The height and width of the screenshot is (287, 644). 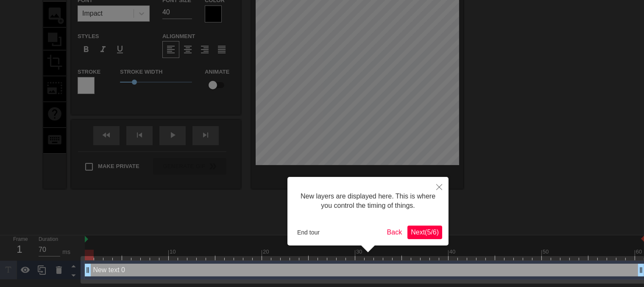 I want to click on div: New layers are displayed here. This is where you control the timing of things., so click(x=368, y=201).